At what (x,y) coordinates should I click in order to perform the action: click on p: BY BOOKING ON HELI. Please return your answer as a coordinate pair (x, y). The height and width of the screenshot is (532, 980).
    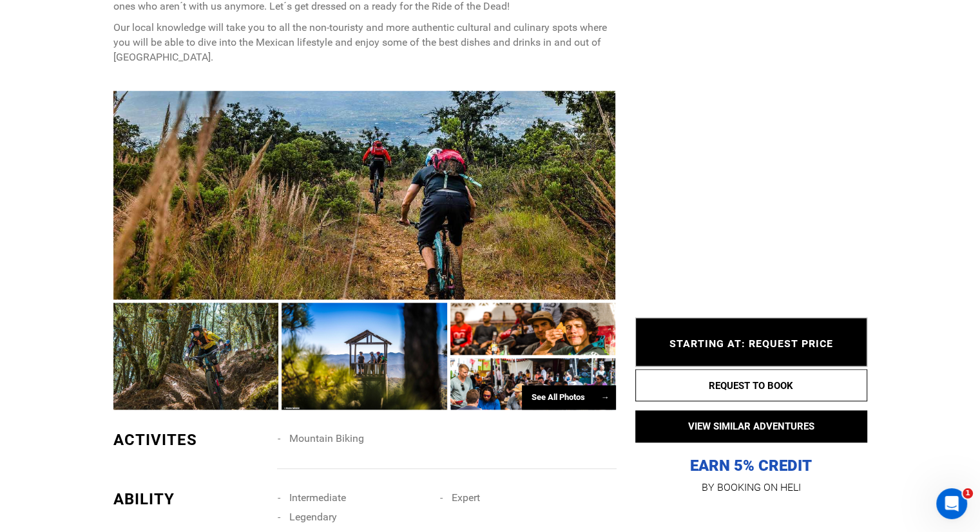
    Looking at the image, I should click on (751, 487).